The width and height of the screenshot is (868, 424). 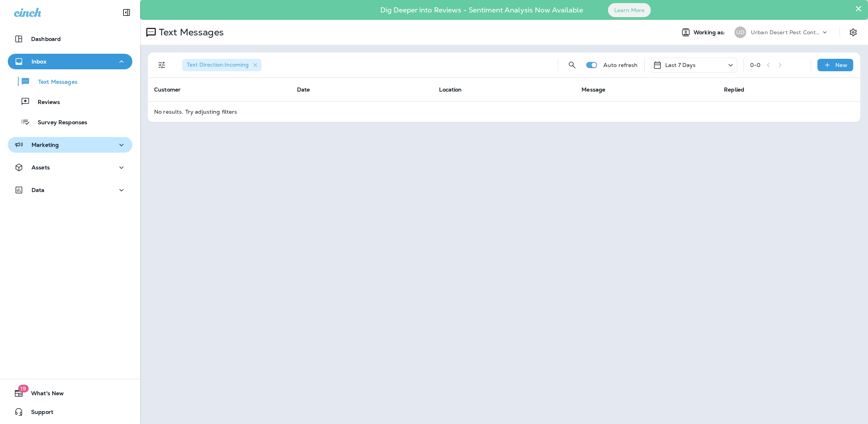 I want to click on button: Support, so click(x=70, y=412).